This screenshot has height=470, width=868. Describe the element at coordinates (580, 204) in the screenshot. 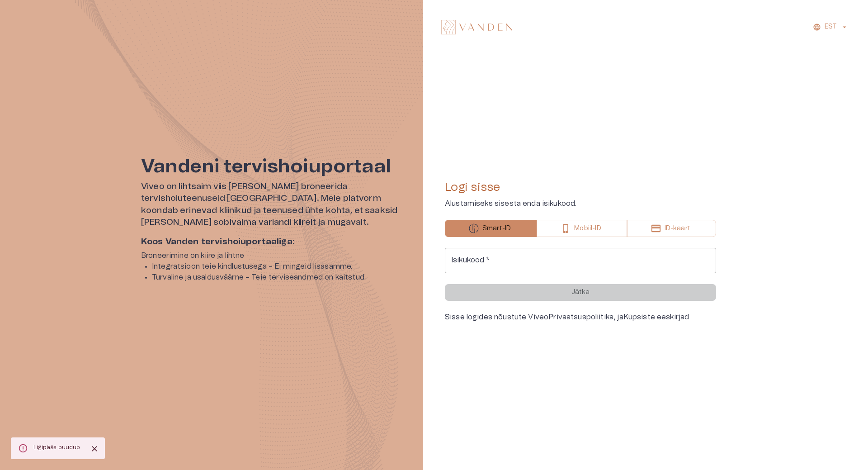

I see `p: Alustamiseks sisesta enda isikukood.` at that location.